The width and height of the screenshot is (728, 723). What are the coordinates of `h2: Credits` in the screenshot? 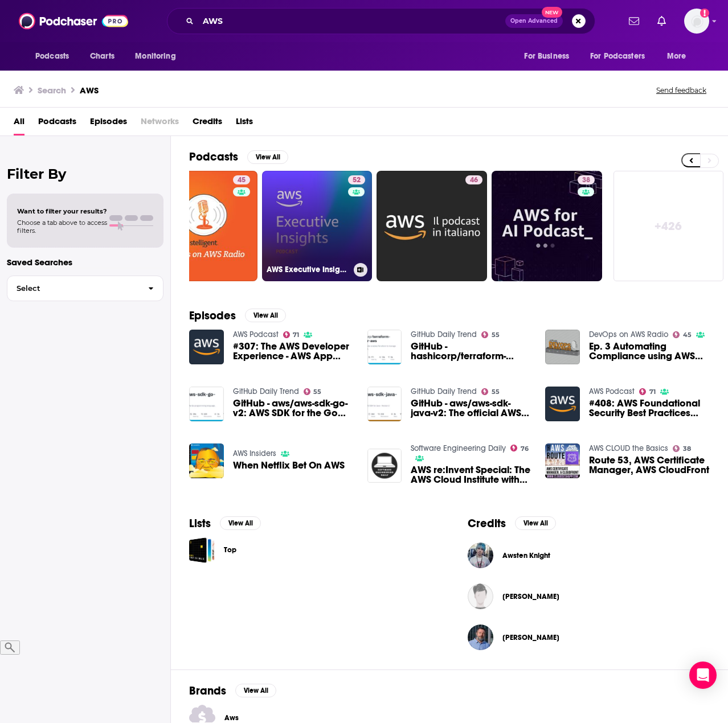 It's located at (487, 523).